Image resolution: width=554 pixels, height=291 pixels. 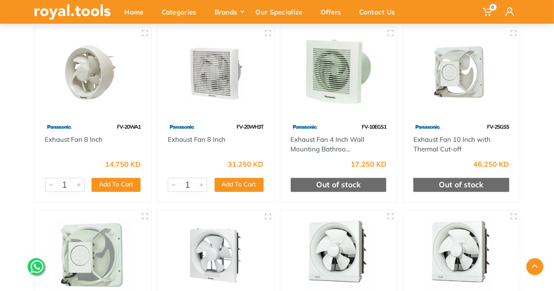 I want to click on div: 46.250 KD, so click(x=491, y=164).